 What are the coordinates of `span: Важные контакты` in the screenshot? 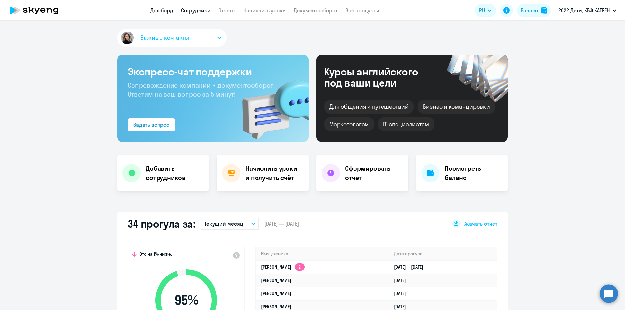 It's located at (165, 38).